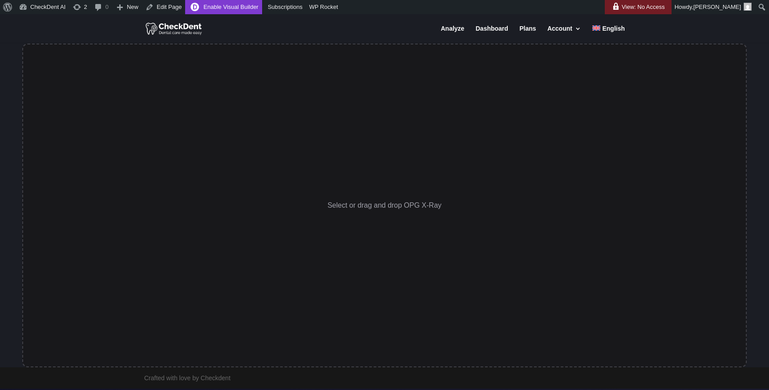 The image size is (769, 390). What do you see at coordinates (748, 7) in the screenshot?
I see `img: Arnav Saha` at bounding box center [748, 7].